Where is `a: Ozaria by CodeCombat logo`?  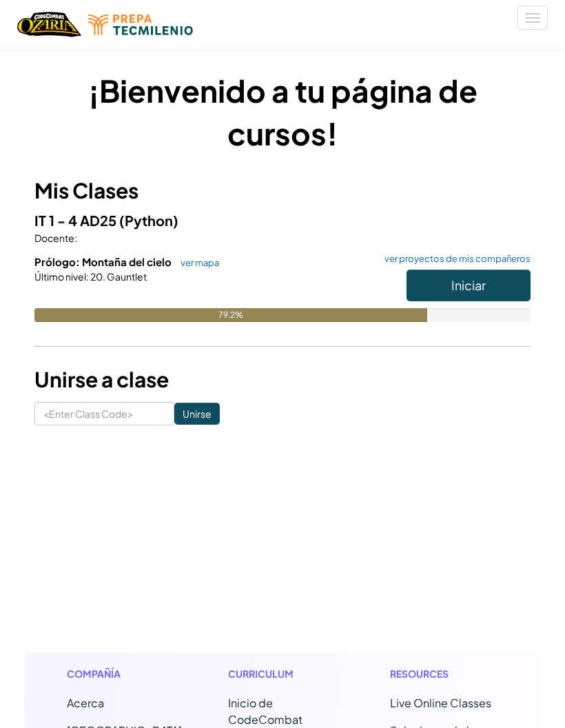 a: Ozaria by CodeCombat logo is located at coordinates (49, 24).